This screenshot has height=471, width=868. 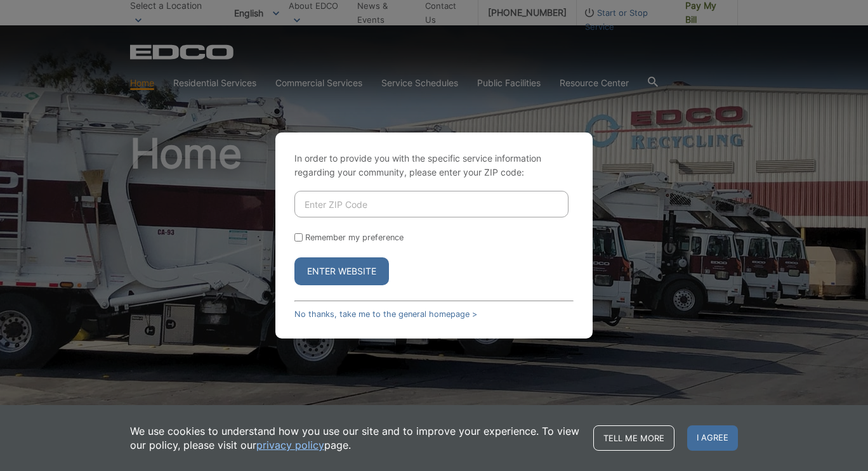 I want to click on a: Tell me more, so click(x=634, y=438).